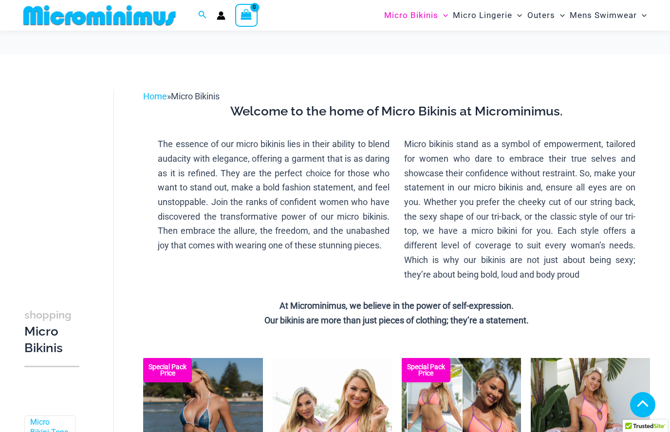 This screenshot has width=670, height=432. What do you see at coordinates (221, 16) in the screenshot?
I see `a: Account icon link` at bounding box center [221, 16].